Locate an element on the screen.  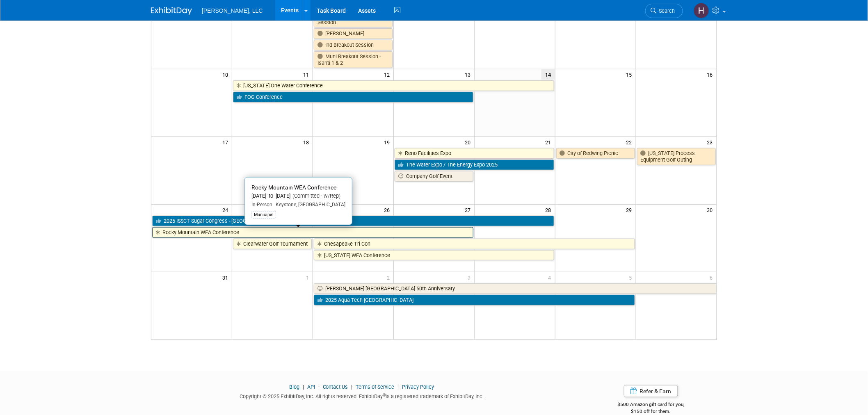
a: Clearwater Golf Tournament is located at coordinates (272, 244).